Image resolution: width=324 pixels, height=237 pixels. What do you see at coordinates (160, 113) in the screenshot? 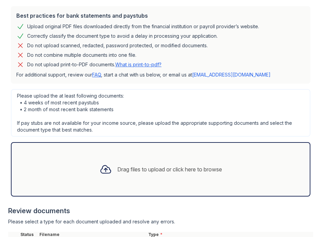
I see `div: Please upload the at least following documents: • 4 weeks of most recent paystubs • 2 month of mo...` at bounding box center [160, 113].